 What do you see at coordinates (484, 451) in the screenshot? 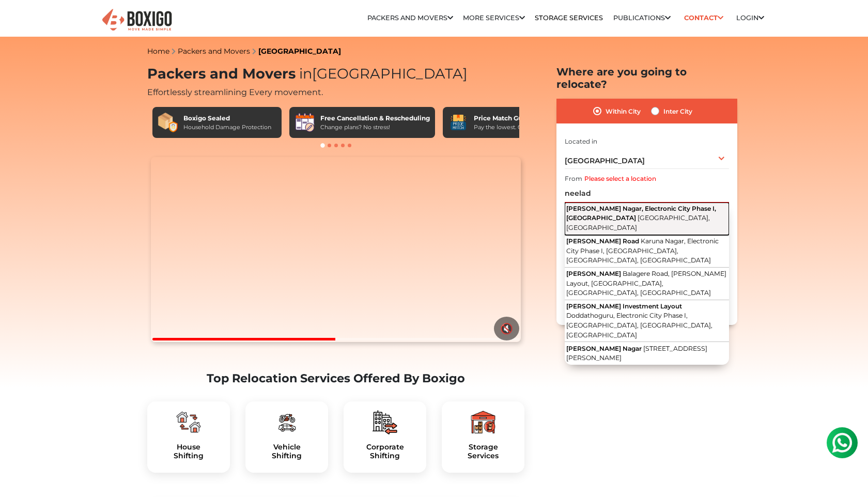
I see `a: StorageServices` at bounding box center [484, 451].